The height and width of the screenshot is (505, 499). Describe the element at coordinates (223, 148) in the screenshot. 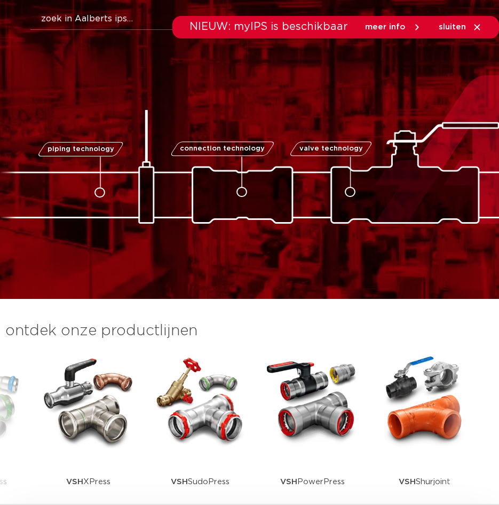

I see `span: connection technology` at that location.